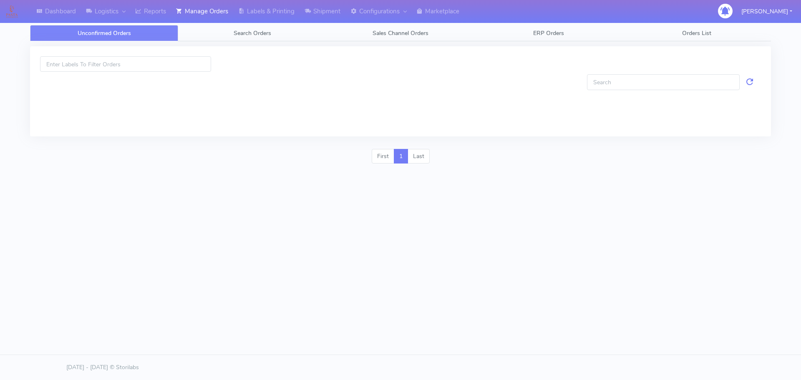 This screenshot has height=380, width=801. Describe the element at coordinates (549, 33) in the screenshot. I see `span: ERP Orders` at that location.